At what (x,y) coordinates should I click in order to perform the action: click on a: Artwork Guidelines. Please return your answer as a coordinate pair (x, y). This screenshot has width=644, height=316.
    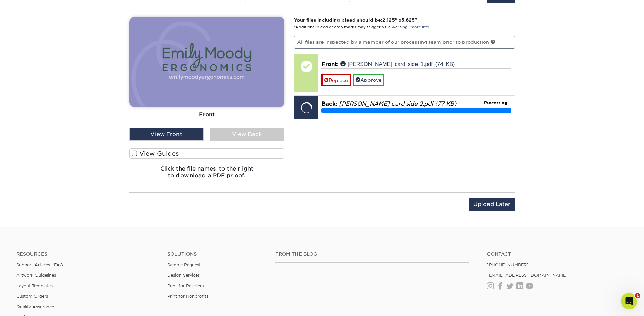
    Looking at the image, I should click on (36, 275).